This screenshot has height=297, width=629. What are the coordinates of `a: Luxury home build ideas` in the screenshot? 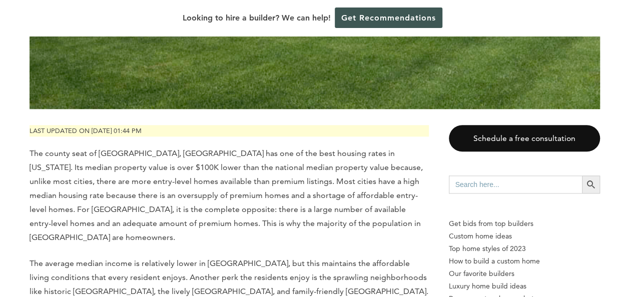 It's located at (524, 286).